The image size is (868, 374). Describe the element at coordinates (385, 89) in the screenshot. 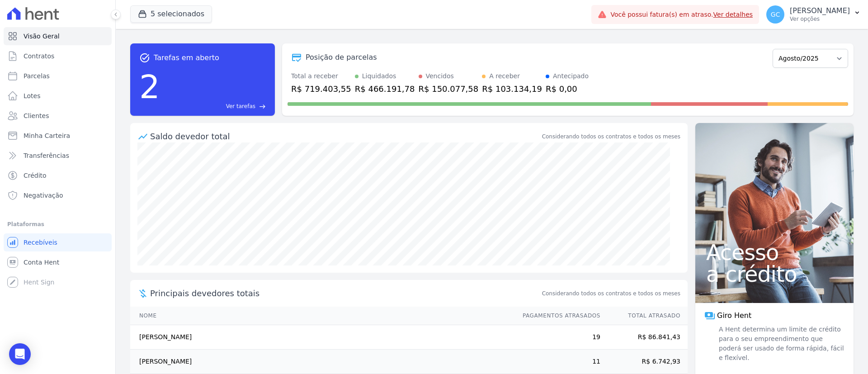

I see `div: R$ 466.191,78` at that location.